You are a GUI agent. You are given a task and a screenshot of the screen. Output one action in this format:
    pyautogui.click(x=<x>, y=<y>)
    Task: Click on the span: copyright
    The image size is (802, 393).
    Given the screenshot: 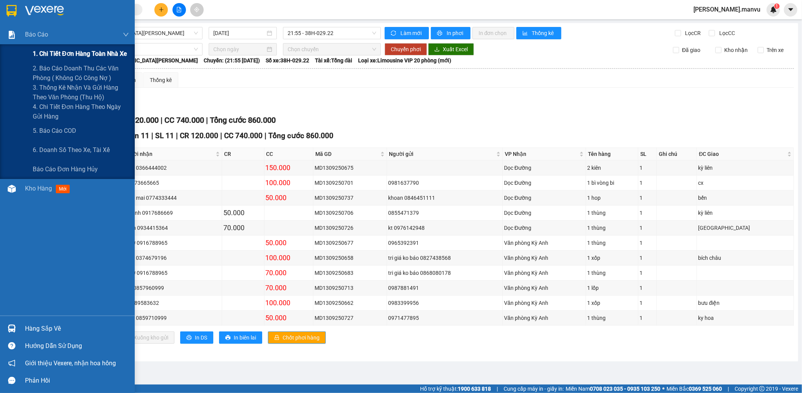 What is the action you would take?
    pyautogui.click(x=762, y=389)
    